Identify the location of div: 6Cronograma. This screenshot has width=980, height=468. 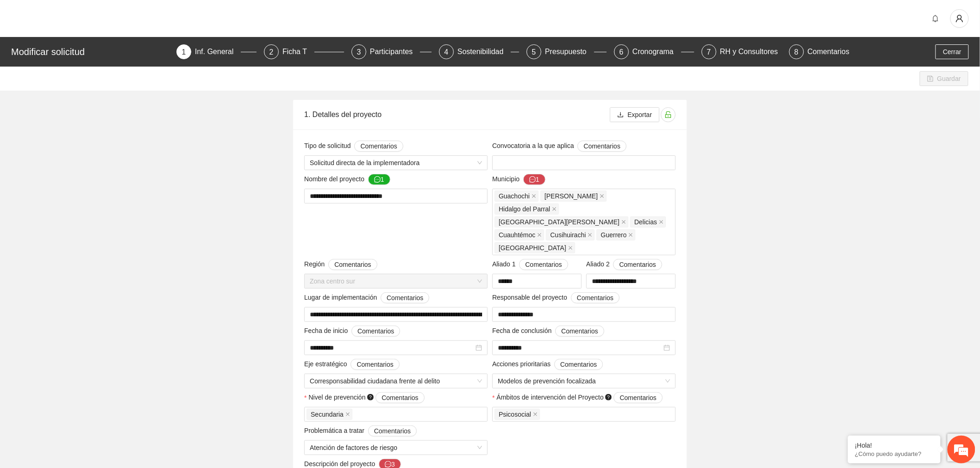
(654, 52).